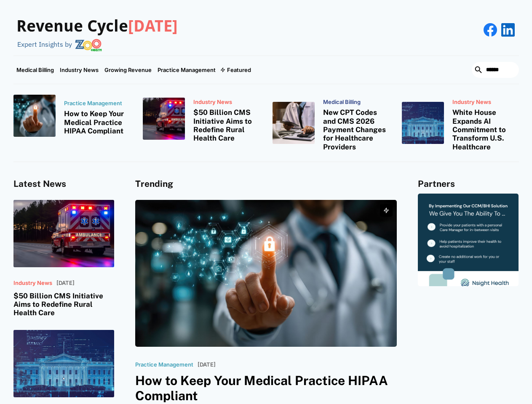 The width and height of the screenshot is (532, 404). I want to click on a: Practice Management, so click(186, 70).